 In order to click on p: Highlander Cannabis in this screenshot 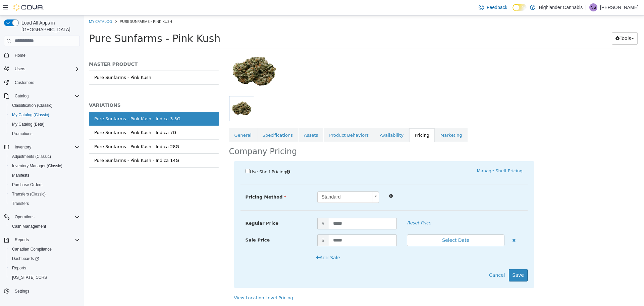, I will do `click(560, 7)`.